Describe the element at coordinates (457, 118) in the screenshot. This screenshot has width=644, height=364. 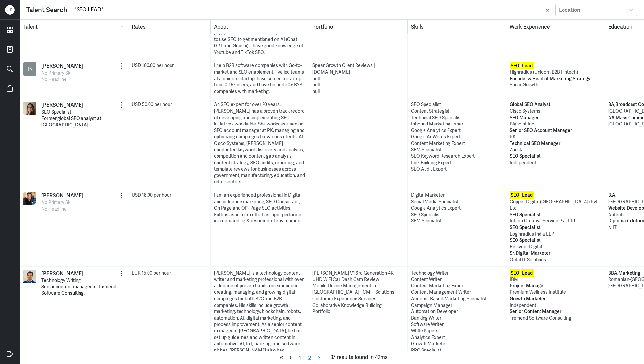
I see `div: Technical SEO Specialist` at that location.